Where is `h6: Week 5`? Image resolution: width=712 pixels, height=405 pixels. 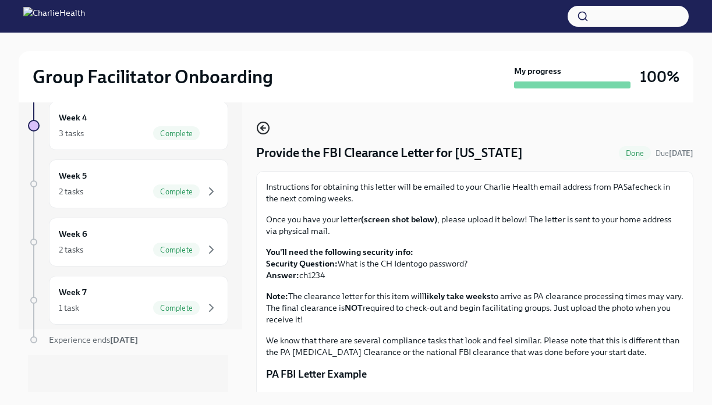 h6: Week 5 is located at coordinates (73, 176).